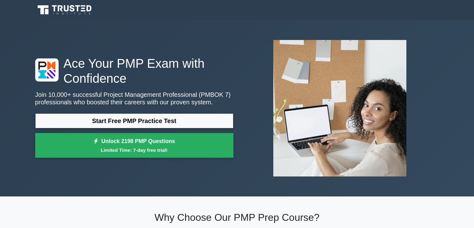 Image resolution: width=474 pixels, height=228 pixels. Describe the element at coordinates (134, 145) in the screenshot. I see `a: Unlock 2198 PMP QuestionsLimited Time: 7-day free trial!` at that location.